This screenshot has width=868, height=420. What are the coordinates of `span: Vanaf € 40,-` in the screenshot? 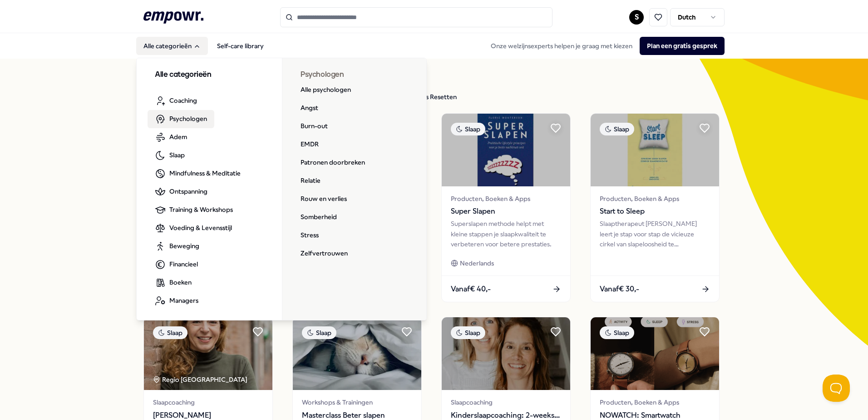 It's located at (471, 289).